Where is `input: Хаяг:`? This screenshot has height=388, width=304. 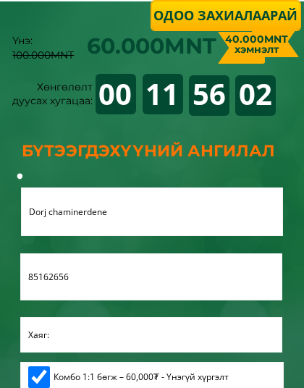
input: Хаяг: is located at coordinates (151, 334).